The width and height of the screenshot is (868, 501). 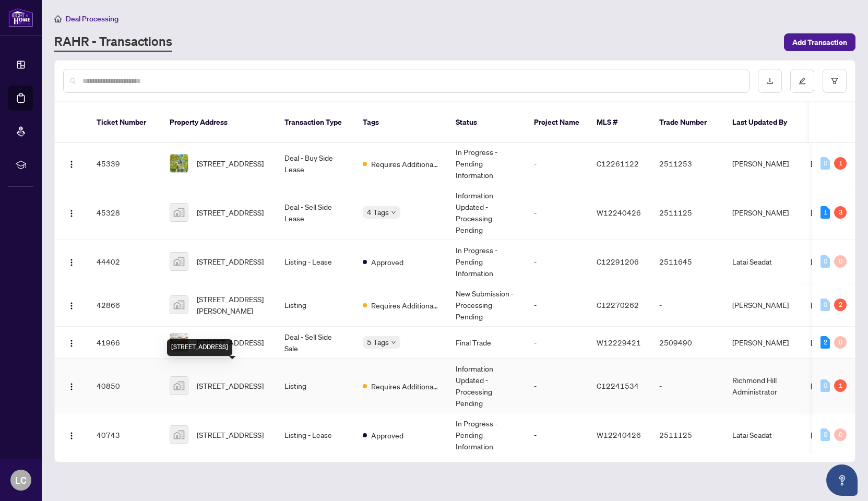 I want to click on th: Project Name, so click(x=557, y=123).